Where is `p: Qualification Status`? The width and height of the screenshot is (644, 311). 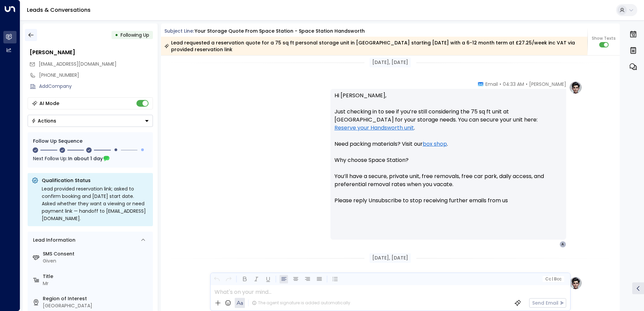 p: Qualification Status is located at coordinates (95, 180).